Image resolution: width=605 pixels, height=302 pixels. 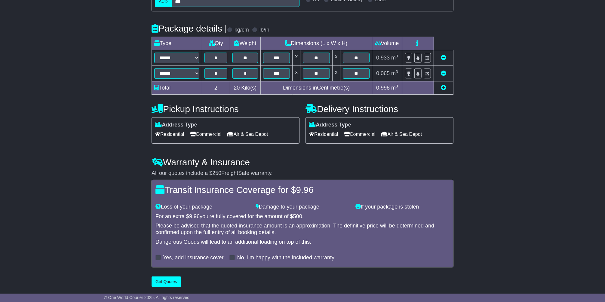 I want to click on span: 250, so click(x=217, y=173).